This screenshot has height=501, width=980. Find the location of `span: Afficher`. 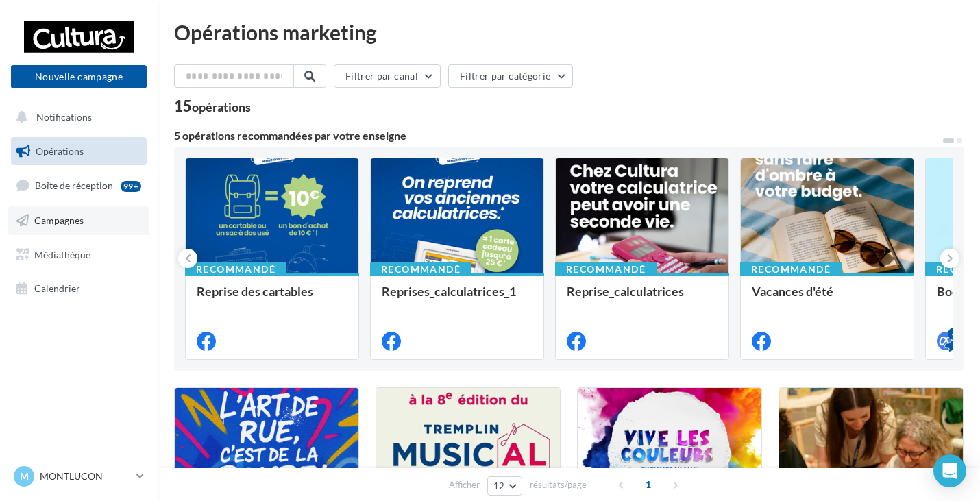

span: Afficher is located at coordinates (464, 484).